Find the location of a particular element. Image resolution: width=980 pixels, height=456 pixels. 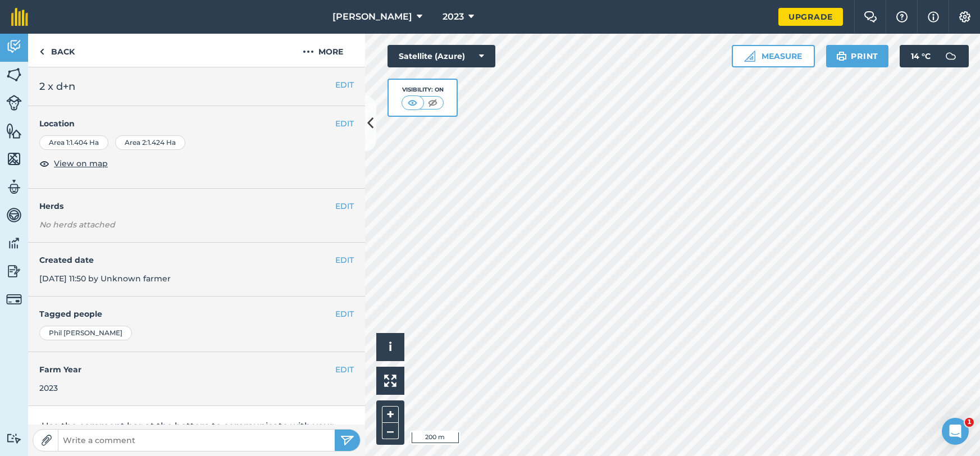

a: Upgrade is located at coordinates (810, 17).